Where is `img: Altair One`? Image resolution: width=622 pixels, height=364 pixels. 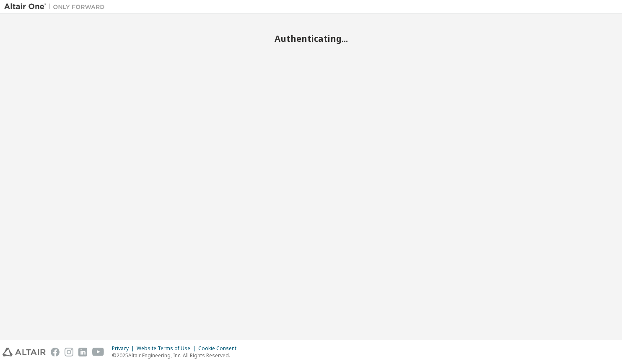
img: Altair One is located at coordinates (57, 7).